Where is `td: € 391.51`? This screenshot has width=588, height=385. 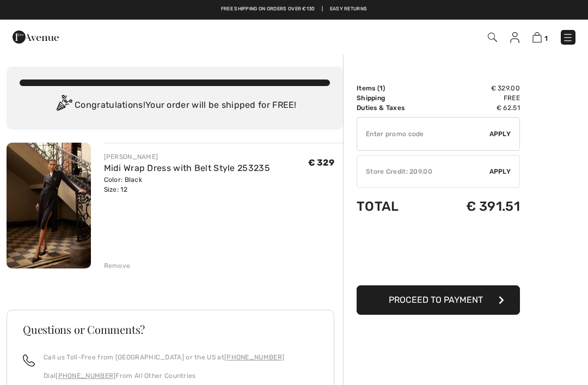 td: € 391.51 is located at coordinates (476, 206).